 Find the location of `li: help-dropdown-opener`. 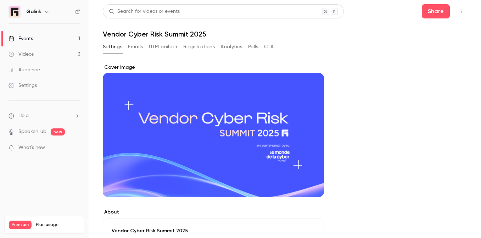

li: help-dropdown-opener is located at coordinates (44, 116).